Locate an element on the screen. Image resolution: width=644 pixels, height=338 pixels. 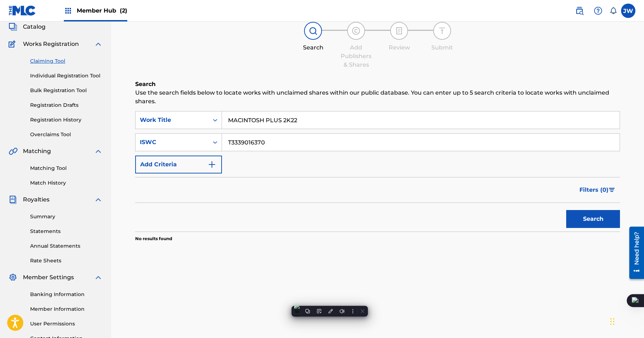
a: Bulk Registration Tool is located at coordinates (67, 90).